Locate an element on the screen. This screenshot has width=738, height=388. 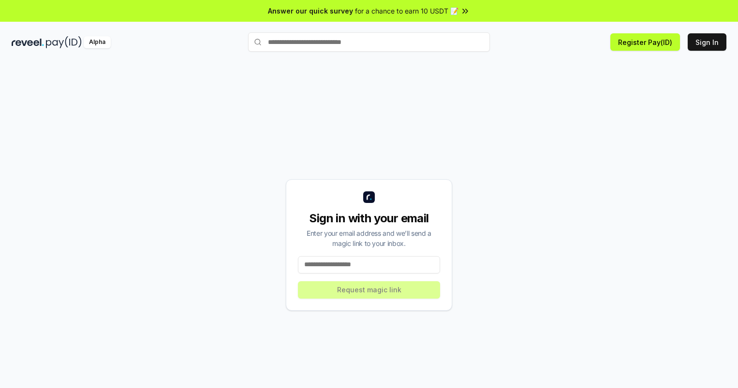
div: Enter your email address and we’ll send a magic link to your inbox. is located at coordinates (369, 238).